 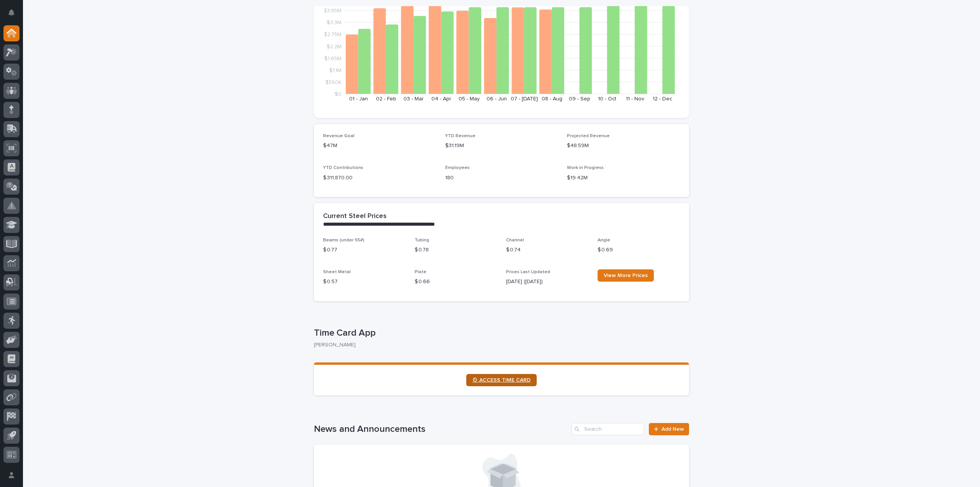 What do you see at coordinates (663, 99) in the screenshot?
I see `text: 12 - Dec` at bounding box center [663, 99].